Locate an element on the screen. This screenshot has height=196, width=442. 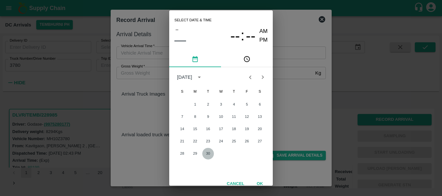
button: 11 is located at coordinates (234, 117).